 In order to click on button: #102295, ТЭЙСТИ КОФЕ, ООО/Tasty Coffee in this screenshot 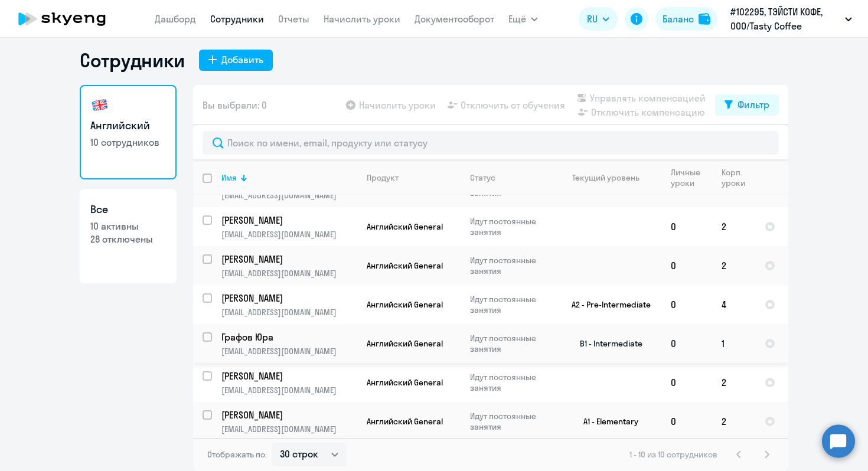, I will do `click(791, 18)`.